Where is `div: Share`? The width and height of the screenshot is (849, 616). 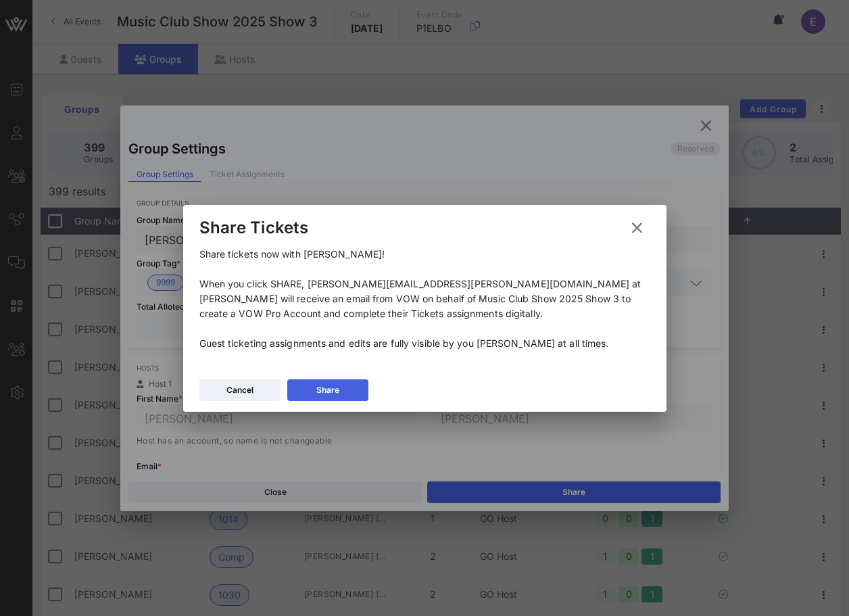
div: Share is located at coordinates (328, 390).